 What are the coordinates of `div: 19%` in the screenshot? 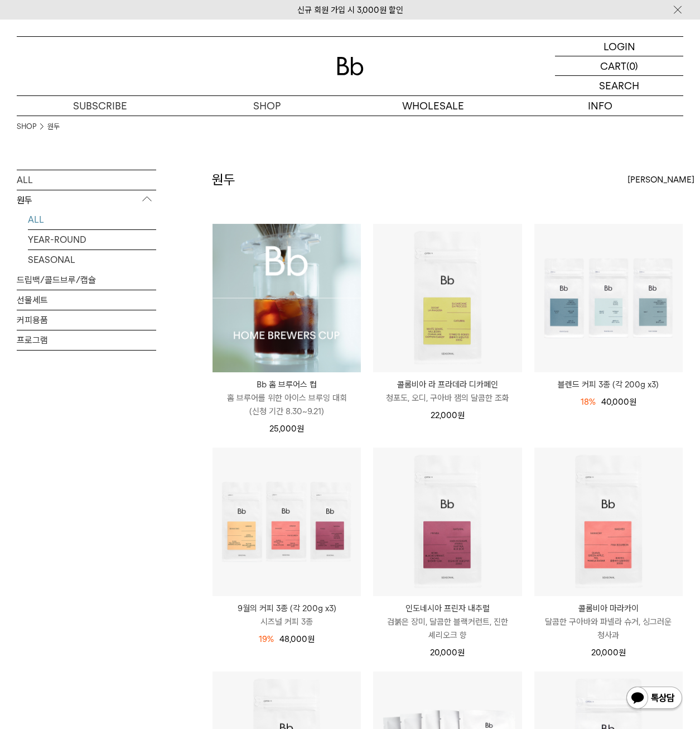 It's located at (266, 639).